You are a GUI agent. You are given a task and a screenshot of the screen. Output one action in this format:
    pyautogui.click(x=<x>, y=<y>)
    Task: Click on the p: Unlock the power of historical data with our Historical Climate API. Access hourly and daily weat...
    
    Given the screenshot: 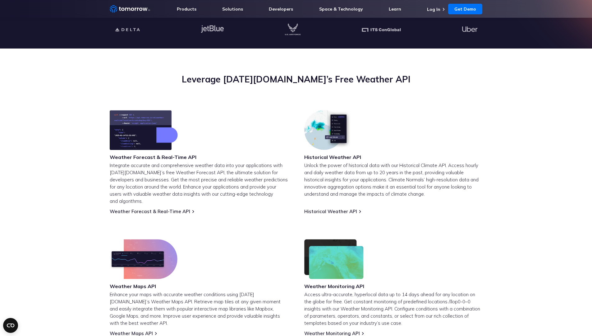 What is the action you would take?
    pyautogui.click(x=393, y=179)
    